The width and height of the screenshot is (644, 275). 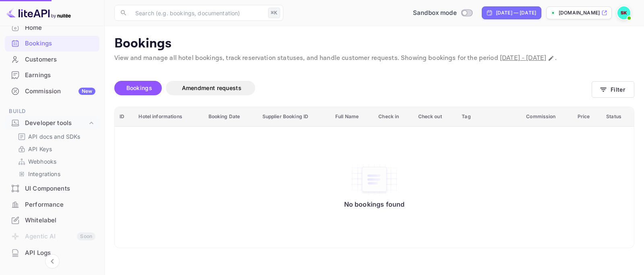 What do you see at coordinates (52, 220) in the screenshot?
I see `a: Whitelabel` at bounding box center [52, 220].